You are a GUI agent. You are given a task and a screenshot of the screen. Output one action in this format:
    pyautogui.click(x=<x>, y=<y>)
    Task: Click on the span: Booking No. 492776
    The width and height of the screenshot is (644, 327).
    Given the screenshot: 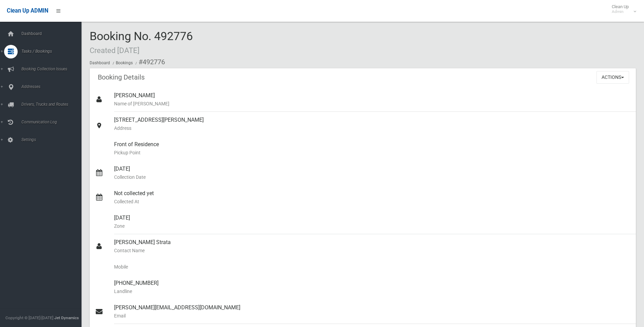 What is the action you would take?
    pyautogui.click(x=141, y=43)
    